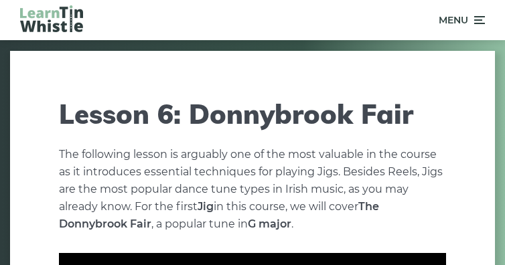 The image size is (505, 265). What do you see at coordinates (52, 19) in the screenshot?
I see `img: LearnTinWhistle.com` at bounding box center [52, 19].